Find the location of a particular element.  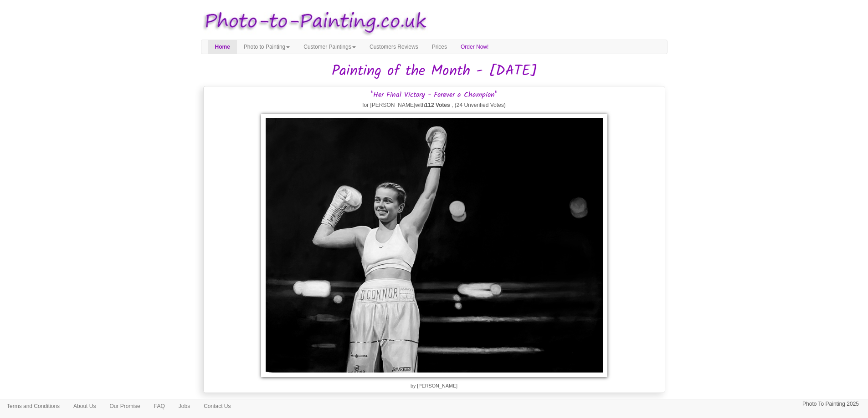

span: , (24 Unverified Votes) is located at coordinates (478, 105).